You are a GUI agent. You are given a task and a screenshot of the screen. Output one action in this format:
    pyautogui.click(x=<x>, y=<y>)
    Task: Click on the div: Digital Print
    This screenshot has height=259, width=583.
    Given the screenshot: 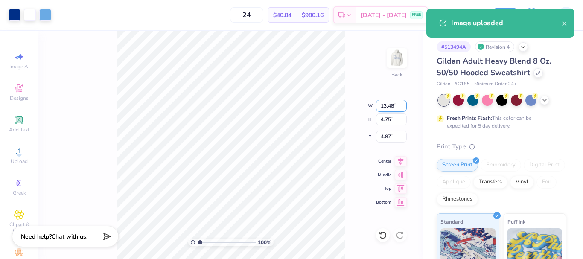 What is the action you would take?
    pyautogui.click(x=544, y=165)
    